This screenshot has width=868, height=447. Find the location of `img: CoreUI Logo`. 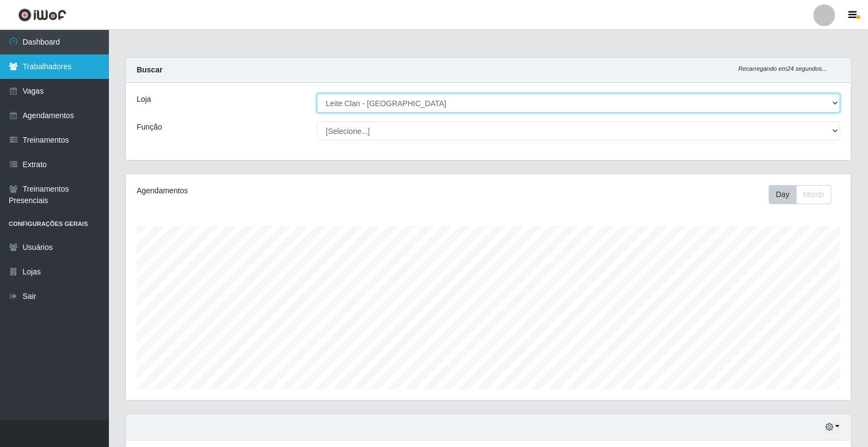

img: CoreUI Logo is located at coordinates (42, 15).